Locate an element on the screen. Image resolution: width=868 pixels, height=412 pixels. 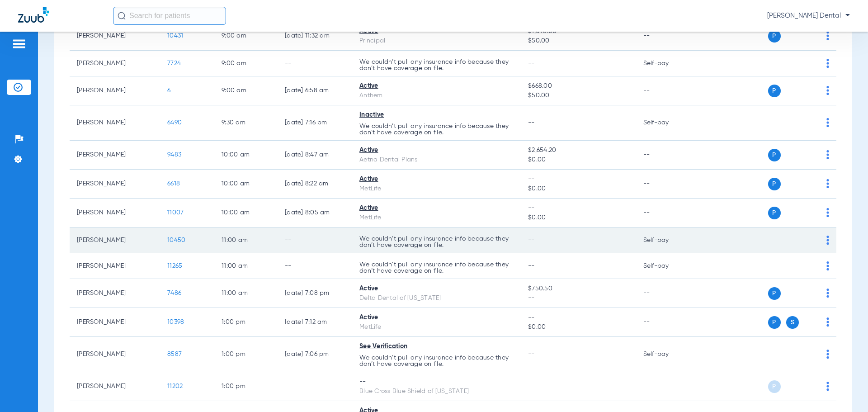
span: 6618 is located at coordinates (173, 184).